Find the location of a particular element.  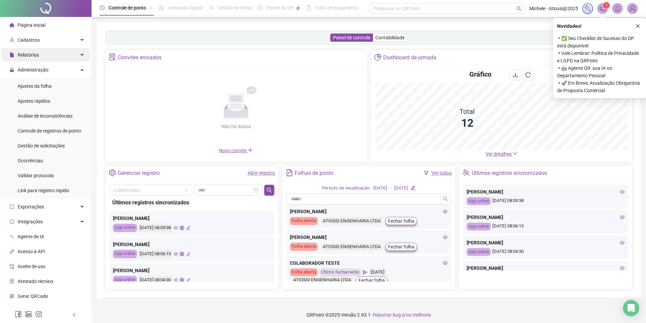

span: Versão is located at coordinates (349, 315).